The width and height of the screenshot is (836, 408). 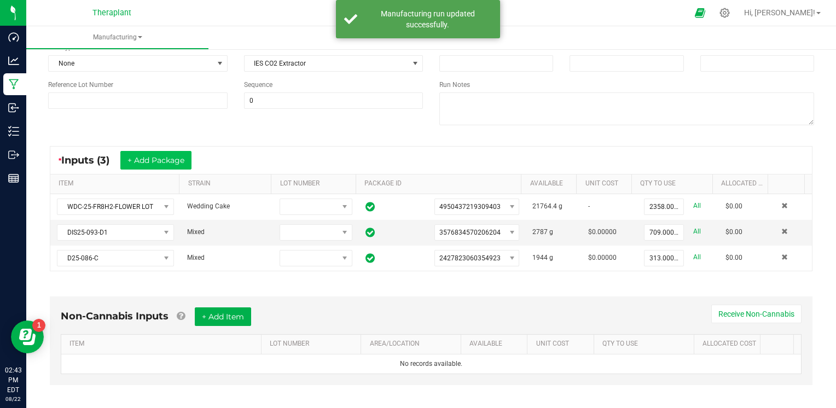 I want to click on a: AREA/LOCATIONSortable, so click(x=413, y=344).